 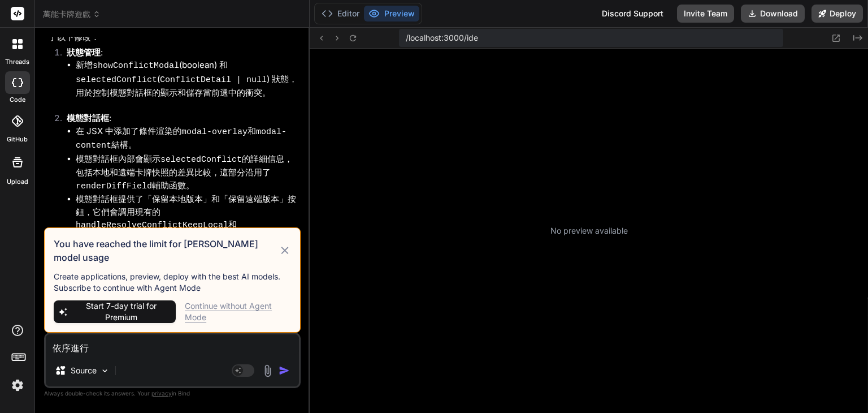 I want to click on button: Preview, so click(x=391, y=13).